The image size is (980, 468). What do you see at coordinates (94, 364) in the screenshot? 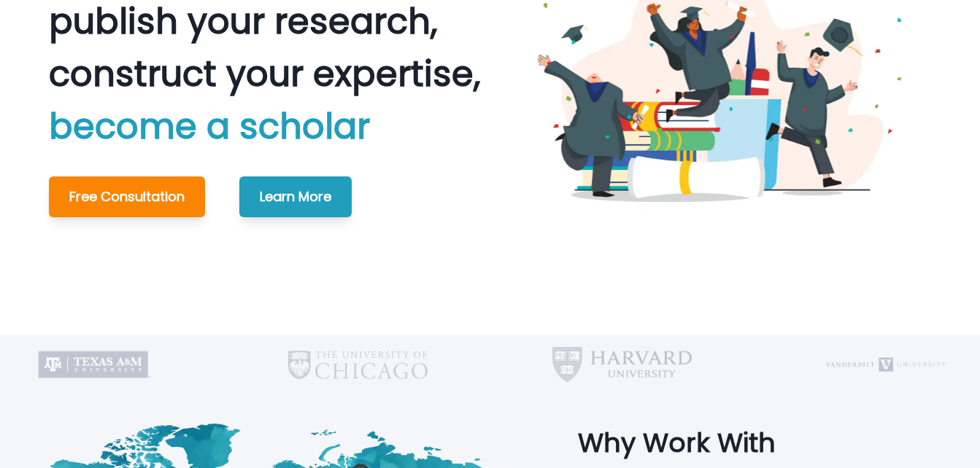
I see `img: Texas A&M University` at bounding box center [94, 364].